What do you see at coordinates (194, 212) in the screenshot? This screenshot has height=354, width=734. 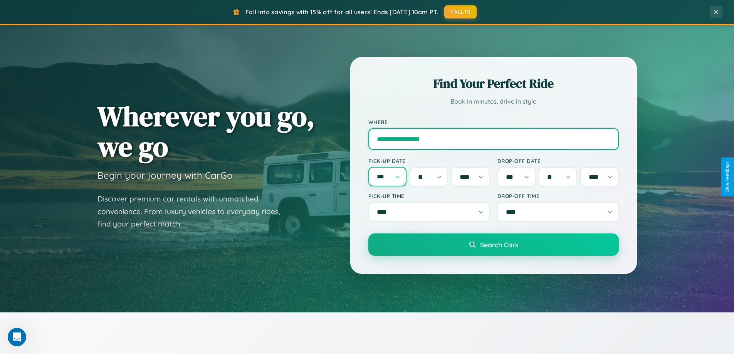 I see `p: Discover premium car rentals with unmatched convenience. From luxury vehicles to everyday rides, ...` at bounding box center [194, 212].